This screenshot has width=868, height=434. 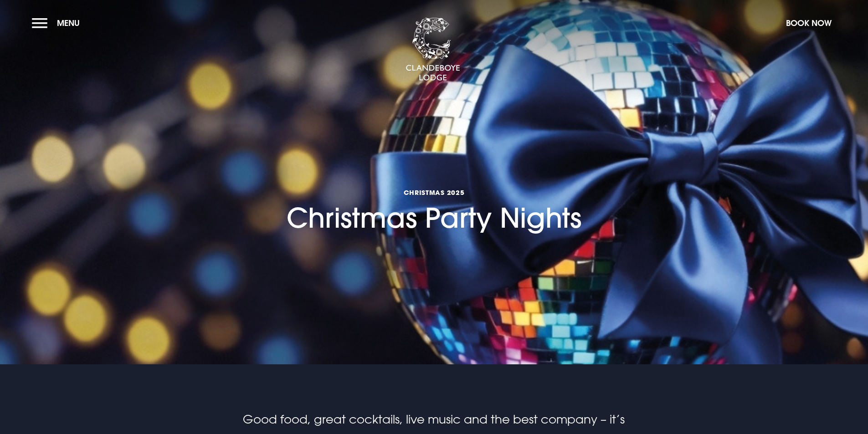 I want to click on button: Book Now, so click(x=809, y=22).